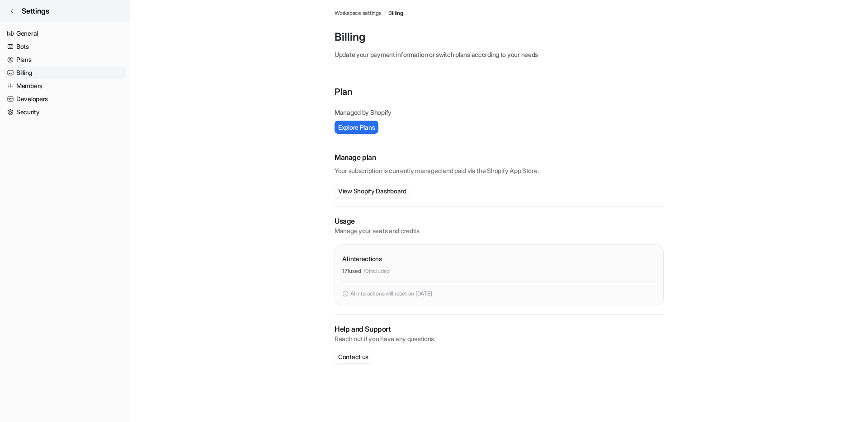  I want to click on span: Billing, so click(396, 13).